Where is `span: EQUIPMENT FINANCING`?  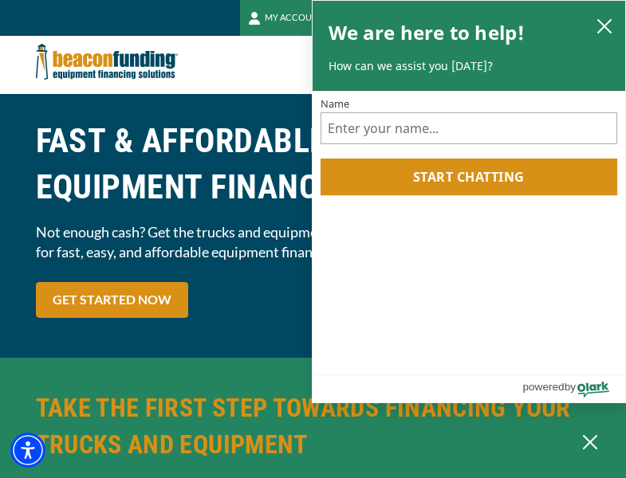 span: EQUIPMENT FINANCING is located at coordinates (313, 187).